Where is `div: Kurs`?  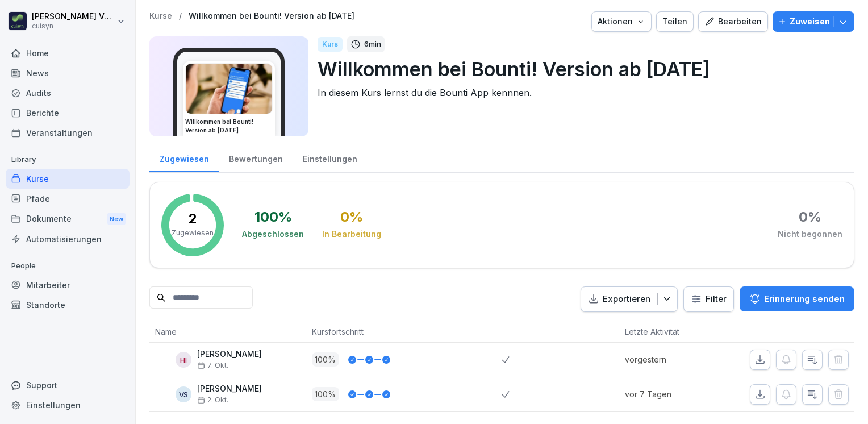
div: Kurs is located at coordinates (330, 45).